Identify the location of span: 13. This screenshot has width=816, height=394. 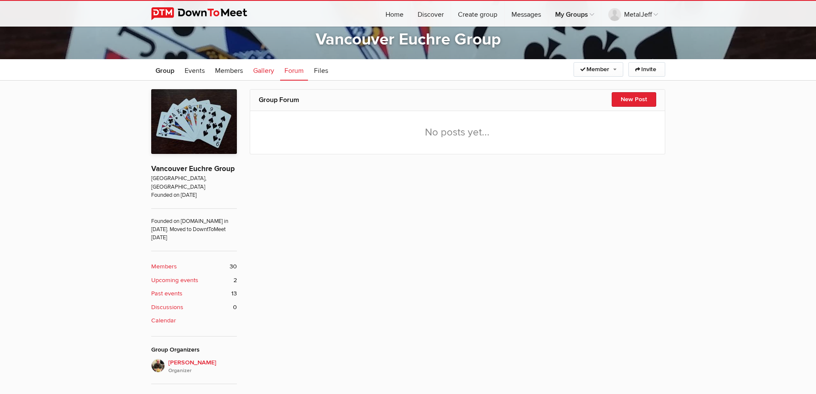
(234, 293).